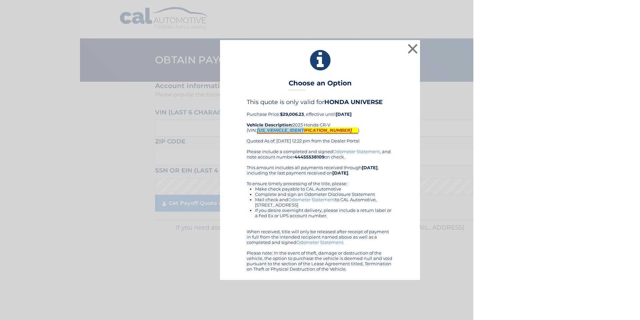 The image size is (640, 320). Describe the element at coordinates (309, 157) in the screenshot. I see `b: 44455538109` at that location.